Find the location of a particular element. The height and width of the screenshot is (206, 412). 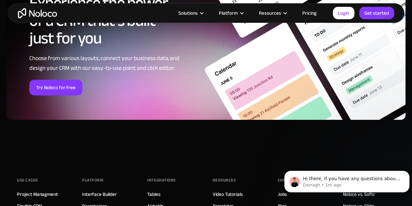

div: Choose from various layouts, connect your business data, and design your CRM with our easy-to-use... is located at coordinates (111, 63).